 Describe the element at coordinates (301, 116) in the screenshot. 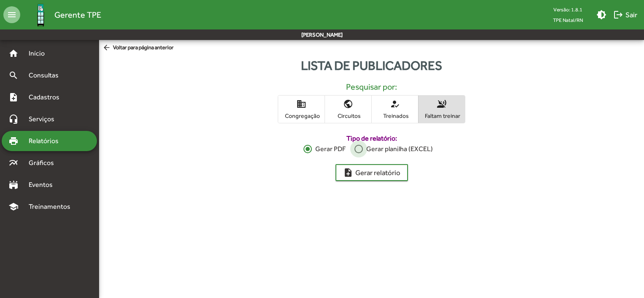

I see `span: Congregação` at that location.